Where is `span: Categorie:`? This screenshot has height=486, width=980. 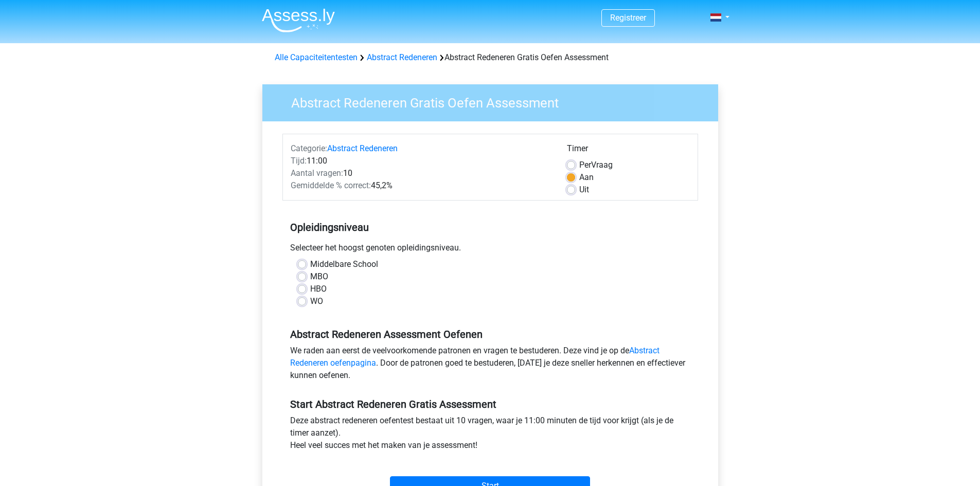
span: Categorie: is located at coordinates (309, 148).